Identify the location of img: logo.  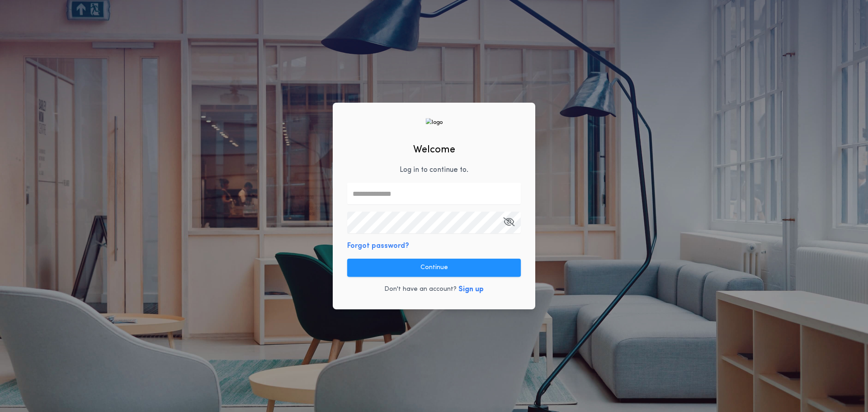
(434, 122).